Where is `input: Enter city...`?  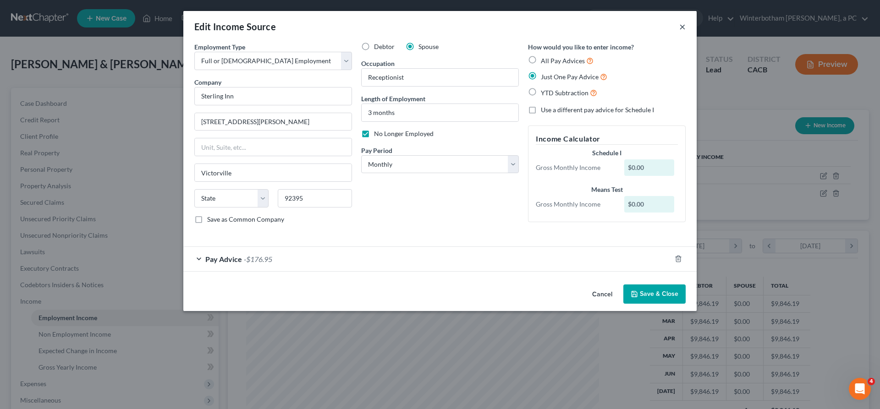 input: Enter city... is located at coordinates (273, 173).